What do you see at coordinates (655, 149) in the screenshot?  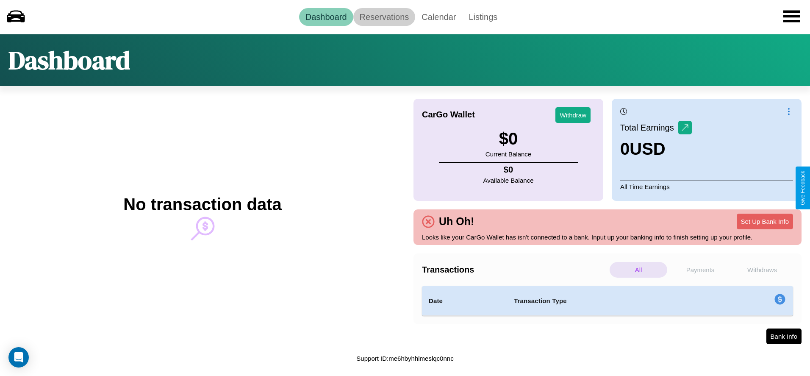 I see `h3: 0 USD` at bounding box center [655, 149].